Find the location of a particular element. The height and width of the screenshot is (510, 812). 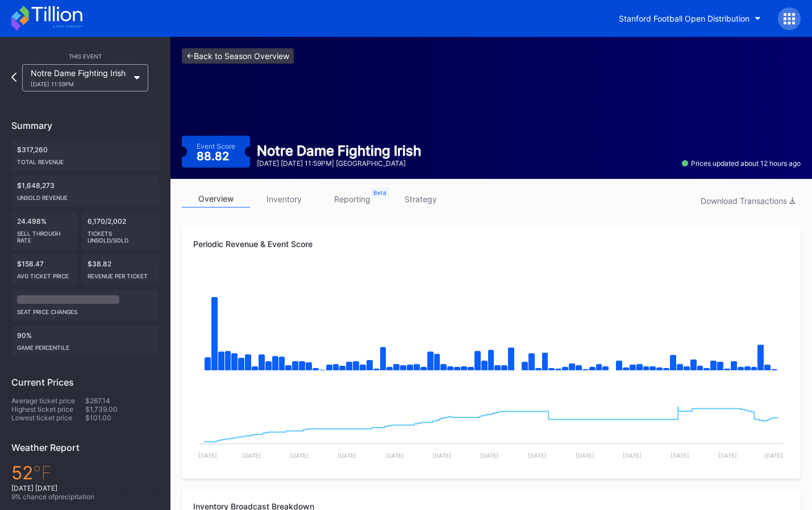

div: Tickets Unsold/Sold is located at coordinates (120, 235).